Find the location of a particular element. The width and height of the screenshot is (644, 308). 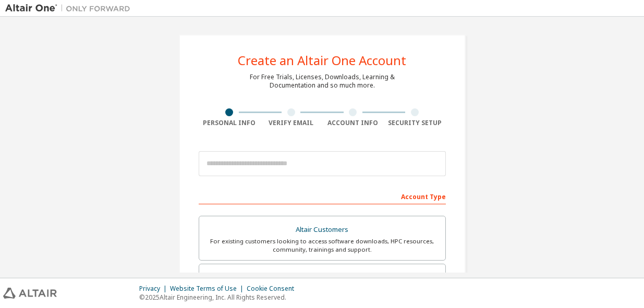

div: For existing customers looking to access software downloads, HPC resources, community, trainings ... is located at coordinates (322, 246).